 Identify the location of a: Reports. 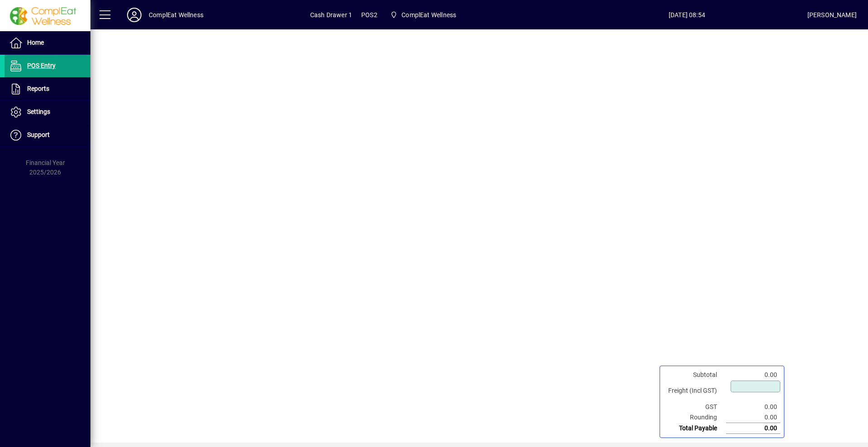
(47, 90).